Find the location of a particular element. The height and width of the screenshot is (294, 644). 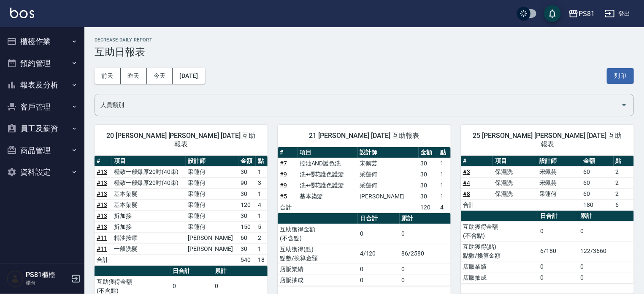

button: 客戶管理 is located at coordinates (42, 107).